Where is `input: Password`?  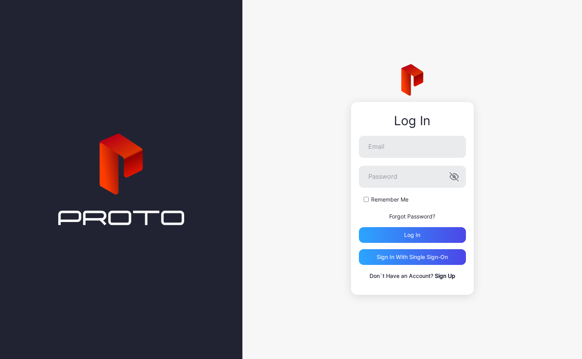
input: Password is located at coordinates (413, 177).